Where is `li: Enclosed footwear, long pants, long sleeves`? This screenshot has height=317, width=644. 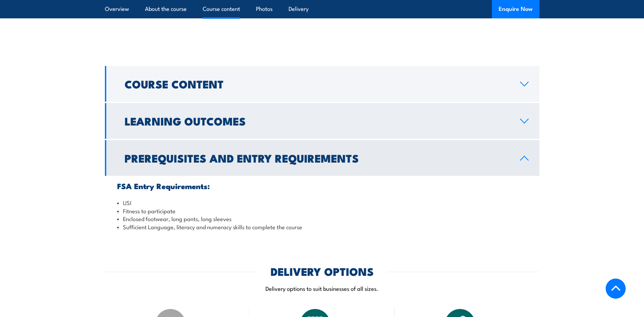
li: Enclosed footwear, long pants, long sleeves is located at coordinates (322, 219).